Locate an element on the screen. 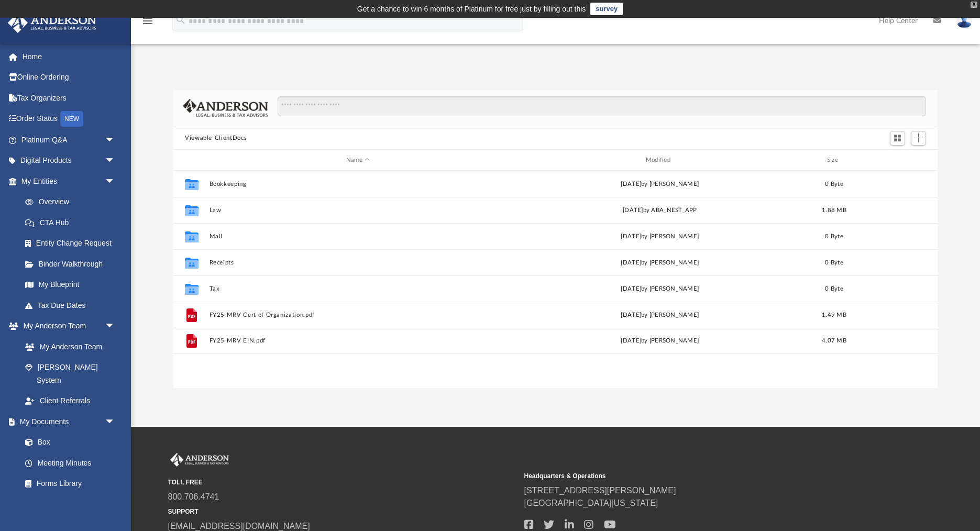 This screenshot has width=980, height=531. a: CTA Hub is located at coordinates (73, 222).